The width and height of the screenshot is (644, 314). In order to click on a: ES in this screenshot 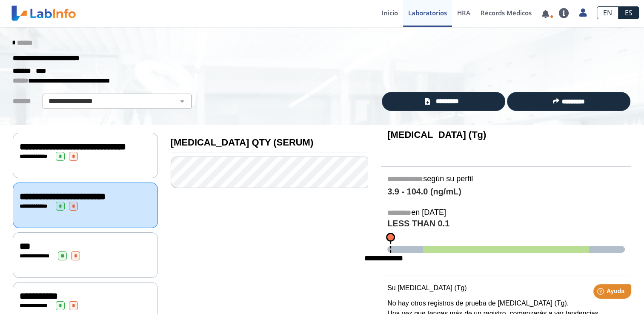, I will do `click(629, 13)`.